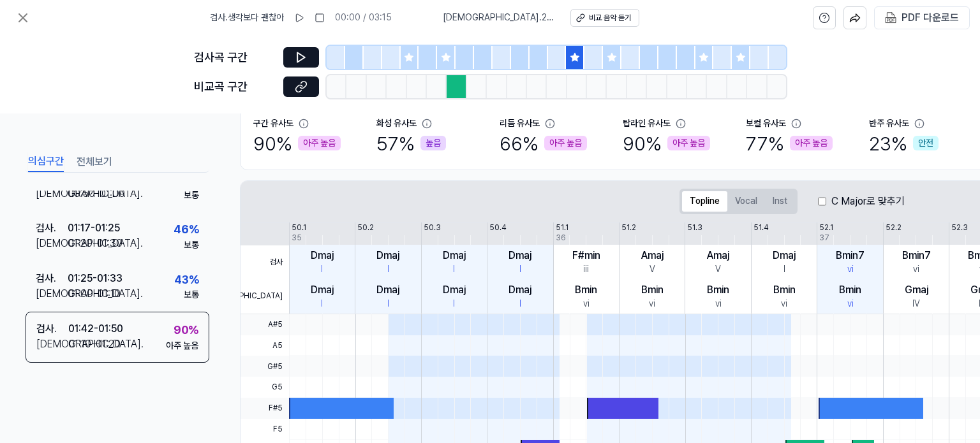 The image size is (980, 443). I want to click on button: 전체보기, so click(95, 162).